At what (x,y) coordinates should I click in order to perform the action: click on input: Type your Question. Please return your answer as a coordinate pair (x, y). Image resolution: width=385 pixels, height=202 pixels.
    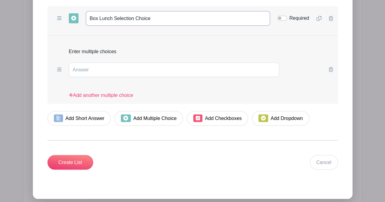
    Looking at the image, I should click on (178, 19).